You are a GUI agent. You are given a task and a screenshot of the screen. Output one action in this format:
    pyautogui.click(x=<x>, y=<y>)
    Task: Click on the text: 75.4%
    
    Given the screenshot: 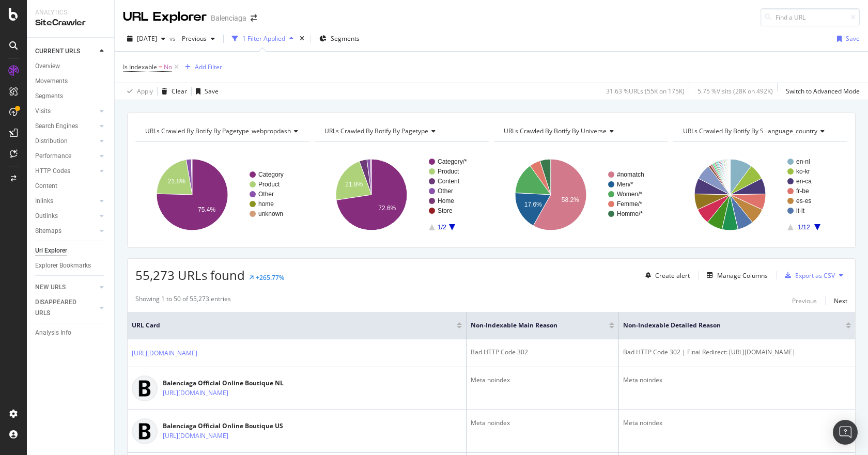 What is the action you would take?
    pyautogui.click(x=207, y=210)
    